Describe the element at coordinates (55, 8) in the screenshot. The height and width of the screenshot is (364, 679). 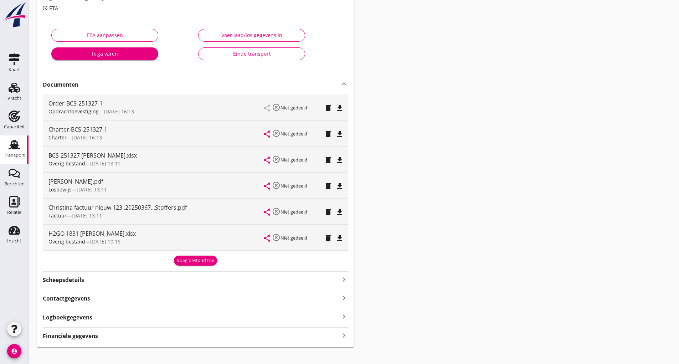
I see `span: ETA:` at that location.